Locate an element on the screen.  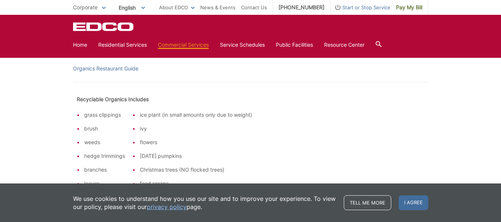
span: Corporate is located at coordinates (85, 7).